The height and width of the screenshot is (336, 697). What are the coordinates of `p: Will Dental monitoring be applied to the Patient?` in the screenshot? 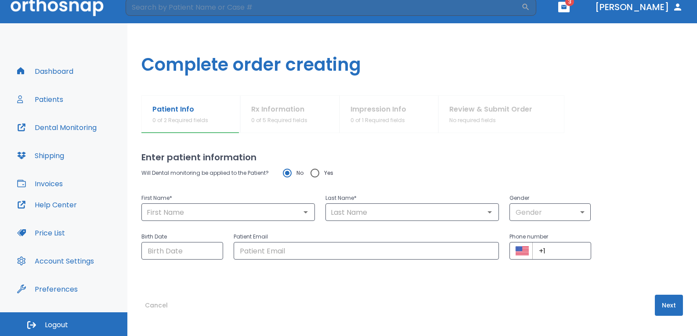 It's located at (205, 173).